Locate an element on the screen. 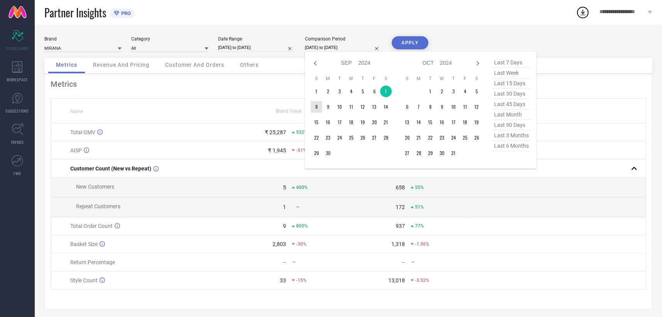 The height and width of the screenshot is (317, 662). td: Sat Sep 07 2024 is located at coordinates (386, 92).